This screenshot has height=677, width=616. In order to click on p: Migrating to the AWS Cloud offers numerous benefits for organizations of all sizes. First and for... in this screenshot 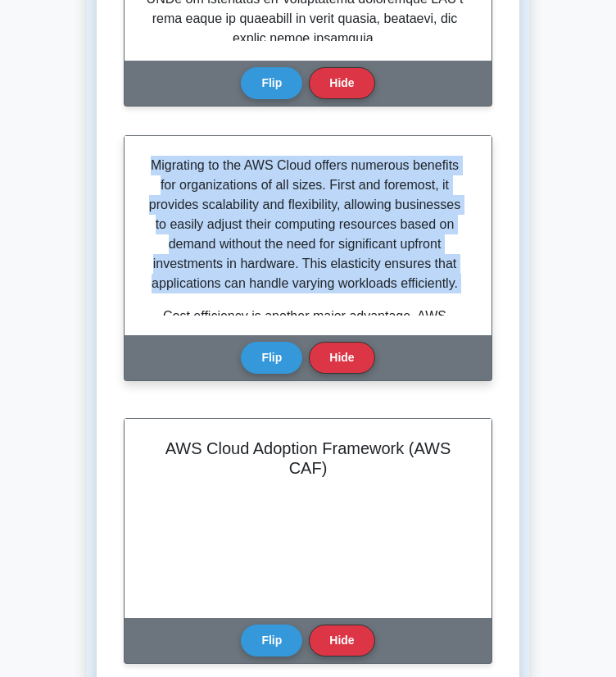, I will do `click(305, 225)`.